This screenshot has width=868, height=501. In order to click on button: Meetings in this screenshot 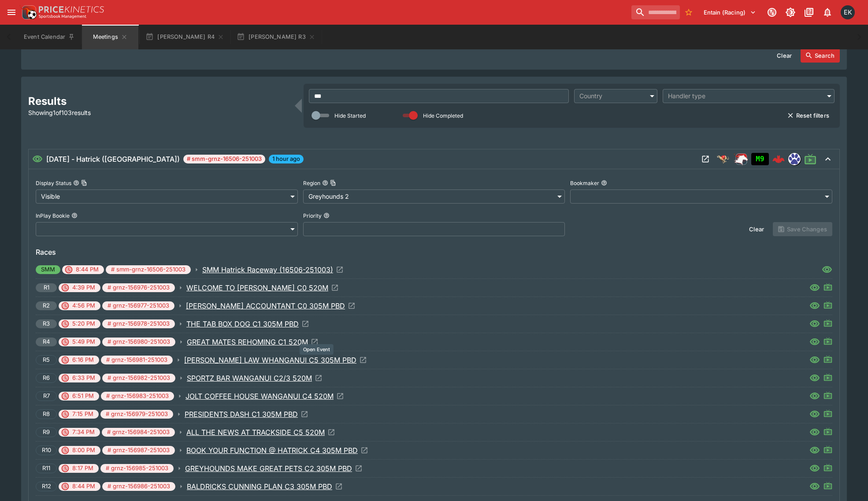, I will do `click(110, 37)`.